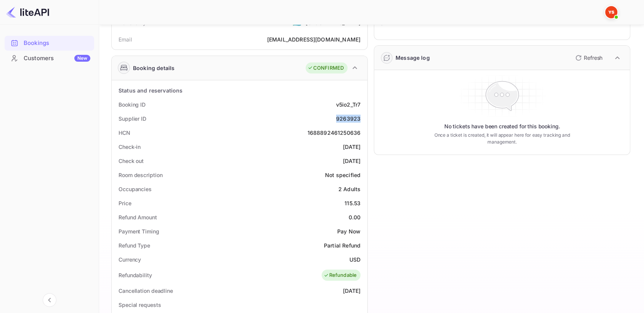 The width and height of the screenshot is (644, 313). I want to click on div: 1688892461250636, so click(334, 132).